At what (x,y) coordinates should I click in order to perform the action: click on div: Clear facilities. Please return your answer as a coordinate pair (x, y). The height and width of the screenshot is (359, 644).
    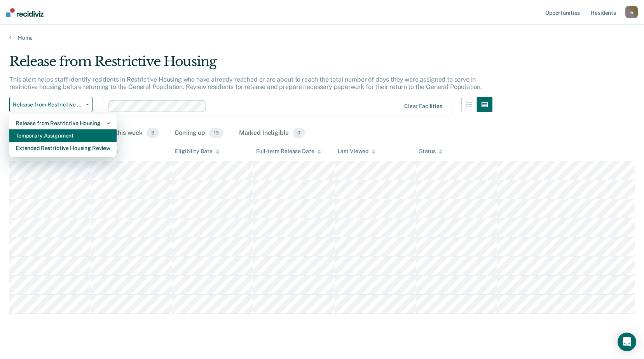
    Looking at the image, I should click on (423, 106).